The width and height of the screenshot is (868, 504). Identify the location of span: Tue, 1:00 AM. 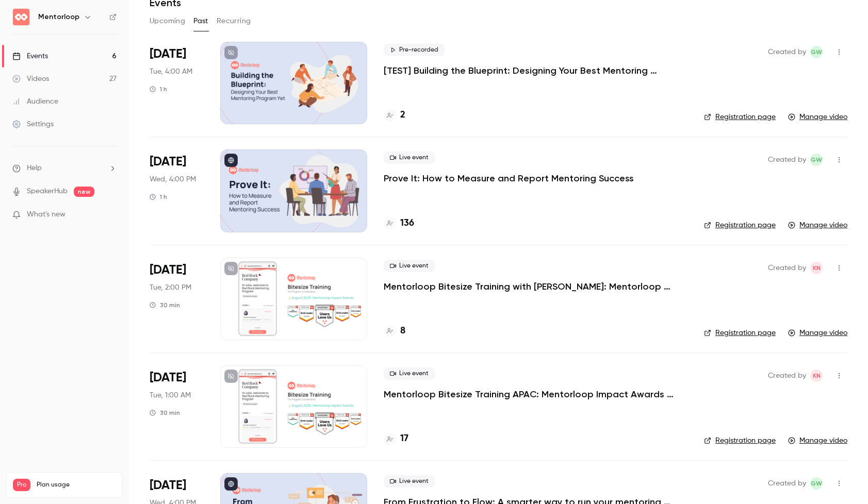
(170, 395).